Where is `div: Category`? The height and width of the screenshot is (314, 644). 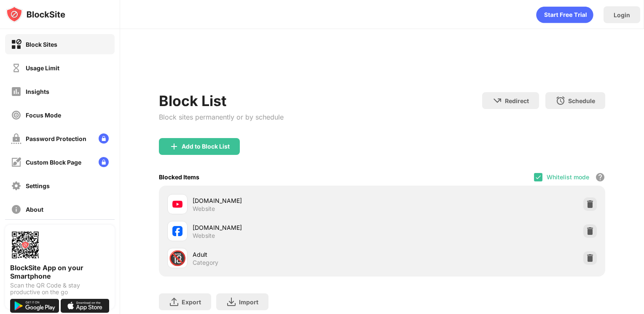 div: Category is located at coordinates (205, 262).